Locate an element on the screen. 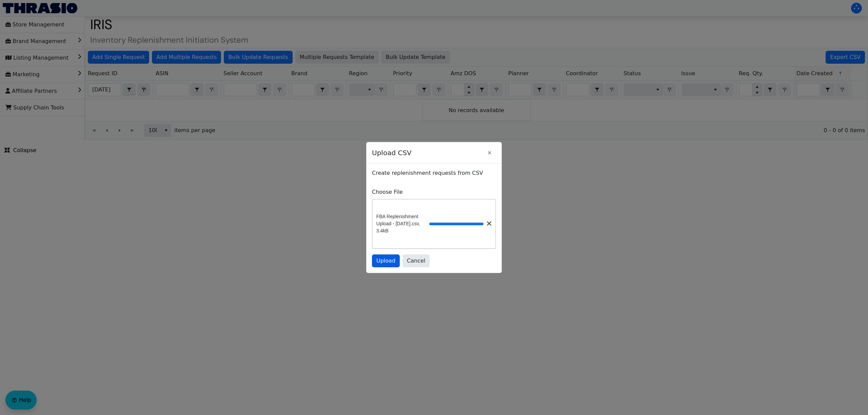 This screenshot has height=415, width=868. p: Create replenishment requests from CSV is located at coordinates (434, 173).